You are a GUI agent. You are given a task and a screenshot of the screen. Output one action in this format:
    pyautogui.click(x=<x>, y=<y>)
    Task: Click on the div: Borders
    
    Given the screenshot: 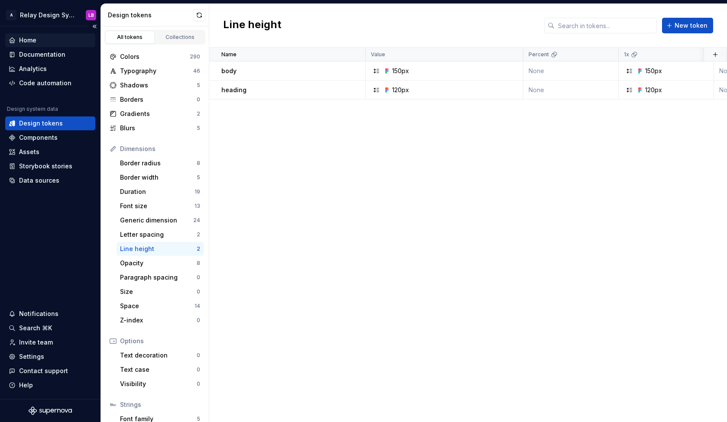 What is the action you would take?
    pyautogui.click(x=158, y=100)
    